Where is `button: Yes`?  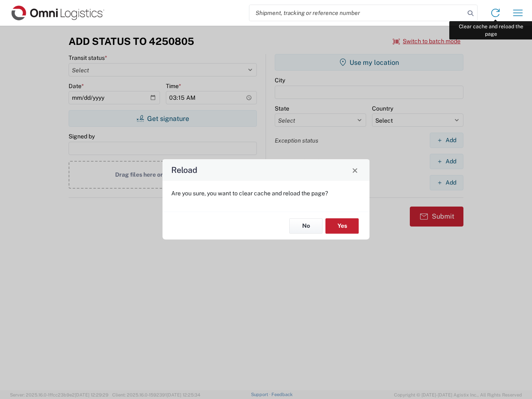
button: Yes is located at coordinates (342, 225).